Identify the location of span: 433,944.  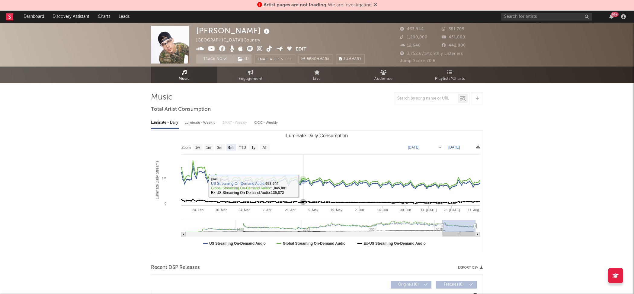
(412, 29).